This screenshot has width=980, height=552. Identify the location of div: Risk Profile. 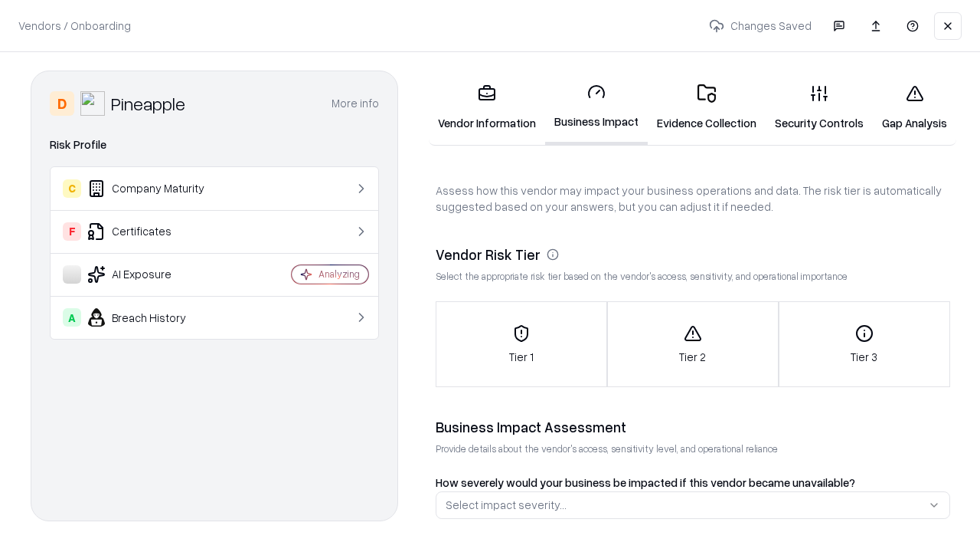
(215, 145).